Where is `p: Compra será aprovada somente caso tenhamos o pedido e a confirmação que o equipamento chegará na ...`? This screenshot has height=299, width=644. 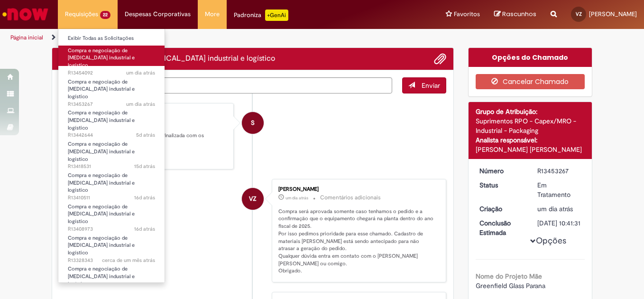 p: Compra será aprovada somente caso tenhamos o pedido e a confirmação que o equipamento chegará na ... is located at coordinates (357, 241).